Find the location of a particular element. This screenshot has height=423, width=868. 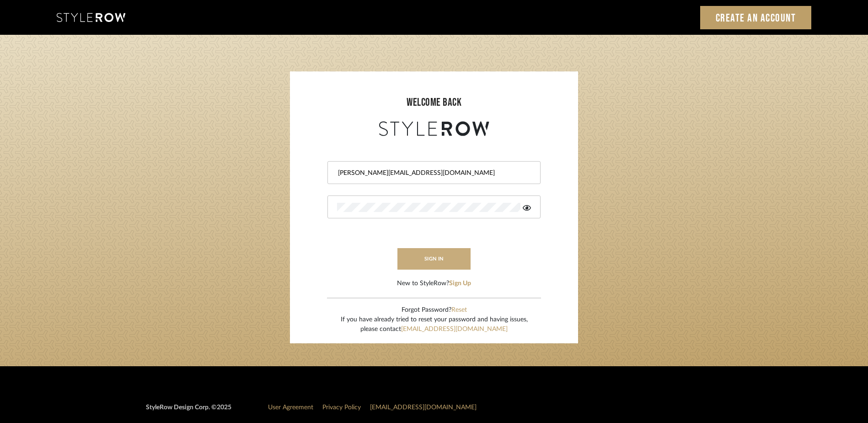

div: welcome back is located at coordinates (434, 103).